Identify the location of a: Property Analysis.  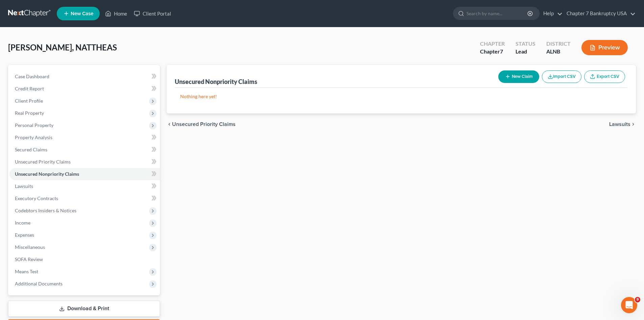
(85, 137).